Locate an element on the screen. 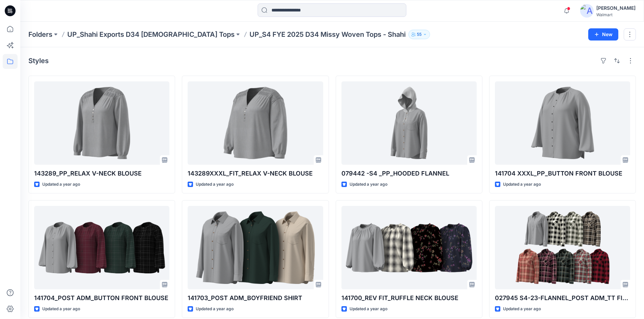 This screenshot has height=319, width=644. p: 143289_PP_RELAX V-NECK BLOUSE is located at coordinates (102, 174).